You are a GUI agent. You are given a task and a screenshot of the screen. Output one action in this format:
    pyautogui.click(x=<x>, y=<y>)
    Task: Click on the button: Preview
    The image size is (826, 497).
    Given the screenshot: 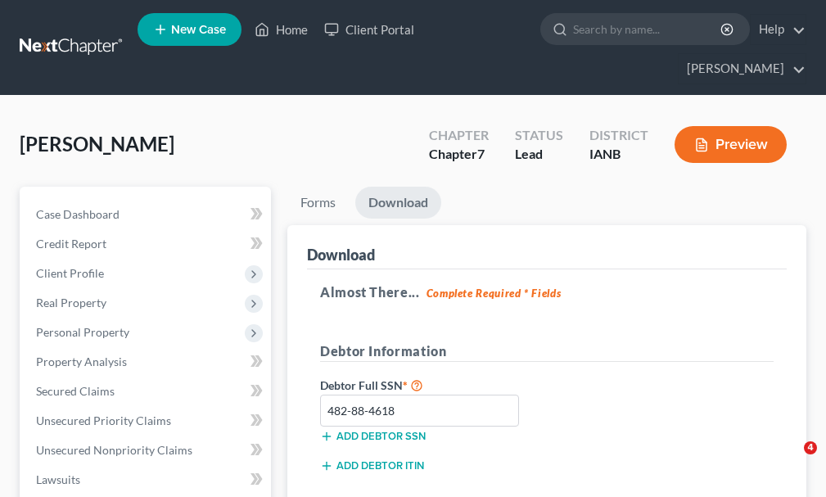 What is the action you would take?
    pyautogui.click(x=730, y=144)
    